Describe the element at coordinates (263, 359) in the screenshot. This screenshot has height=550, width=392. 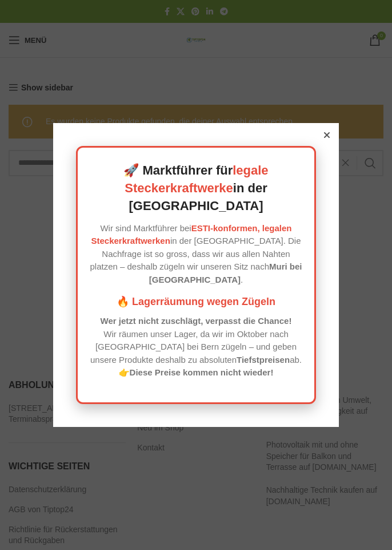
I see `strong: Tiefstpreisen` at that location.